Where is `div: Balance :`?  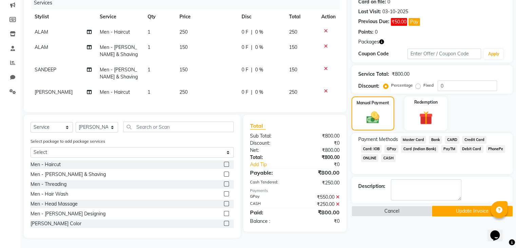
div: Balance : is located at coordinates (270, 221).